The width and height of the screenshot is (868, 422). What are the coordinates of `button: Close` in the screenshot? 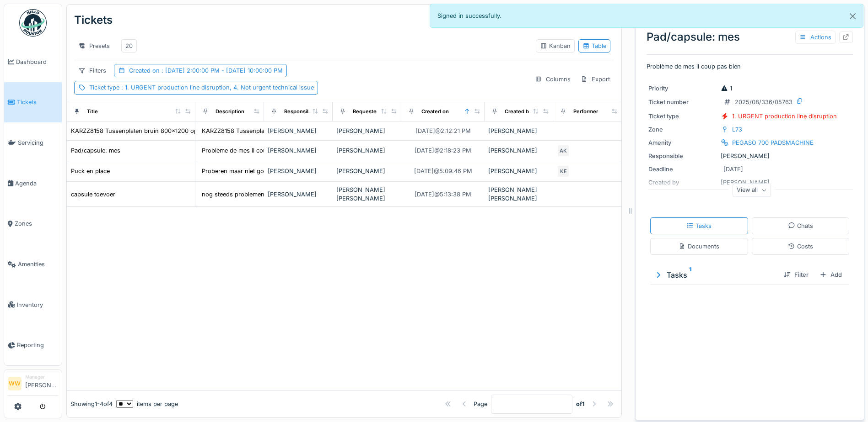 It's located at (852, 16).